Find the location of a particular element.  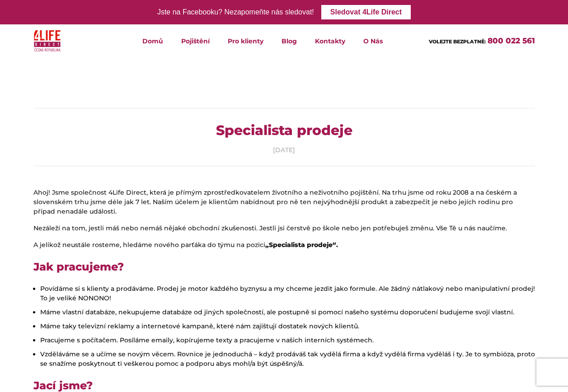

li: Máme vlastní databáze, nekupujeme databáze od jiných společností, ale postupně si pomocí našeho s... is located at coordinates (287, 312).